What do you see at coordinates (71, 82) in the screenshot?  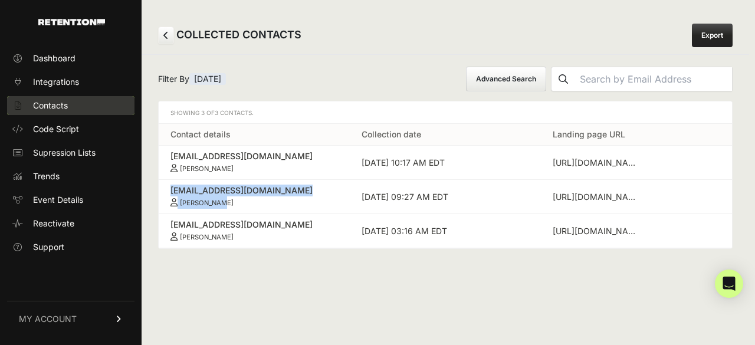 I see `a: Integrations` at bounding box center [71, 82].